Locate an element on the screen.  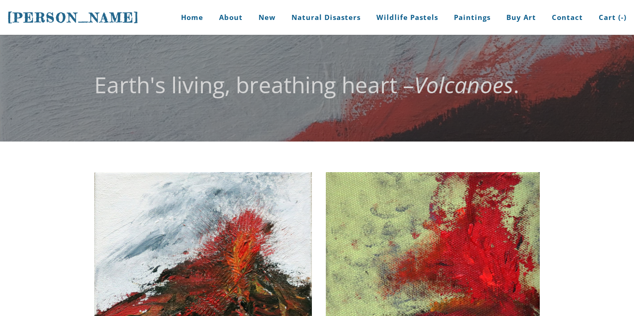
font: Earth's living, breathing heart – . is located at coordinates (307, 84).